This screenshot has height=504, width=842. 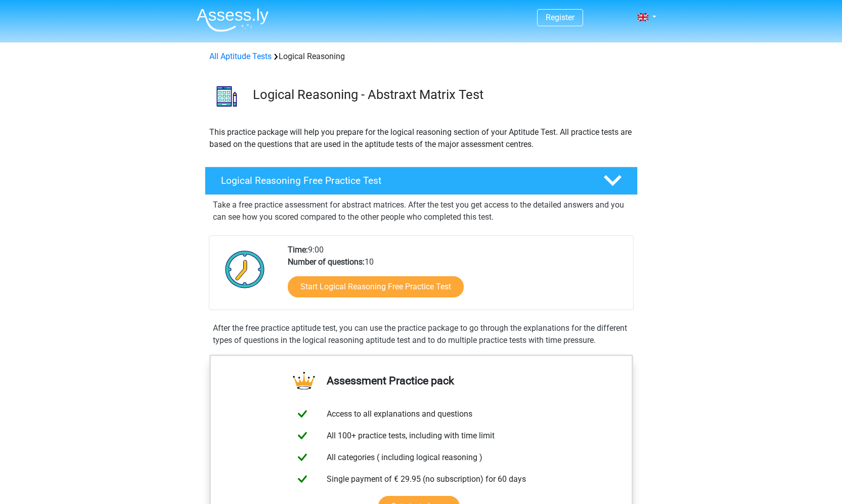 I want to click on p: Take a free practice assessment for abstract matrices. After the test you get access to the detai..., so click(x=421, y=211).